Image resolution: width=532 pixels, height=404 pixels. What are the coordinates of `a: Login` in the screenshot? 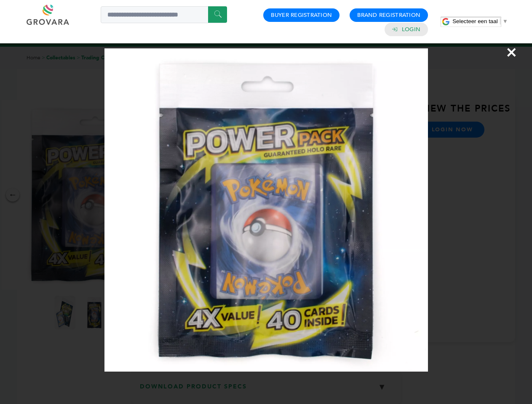 It's located at (411, 29).